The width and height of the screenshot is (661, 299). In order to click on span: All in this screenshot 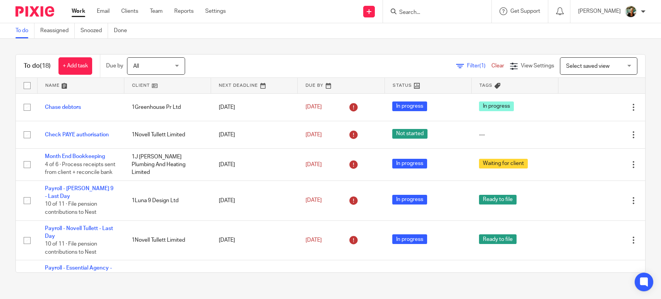, I will do `click(136, 66)`.